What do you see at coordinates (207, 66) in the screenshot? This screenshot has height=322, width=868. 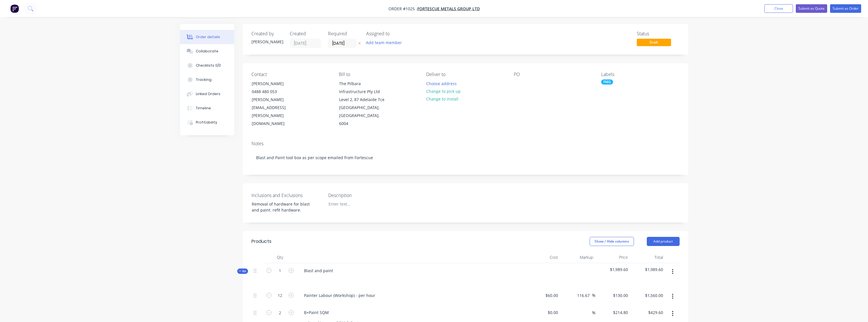 I see `button: Checklists 0/0` at bounding box center [207, 66].